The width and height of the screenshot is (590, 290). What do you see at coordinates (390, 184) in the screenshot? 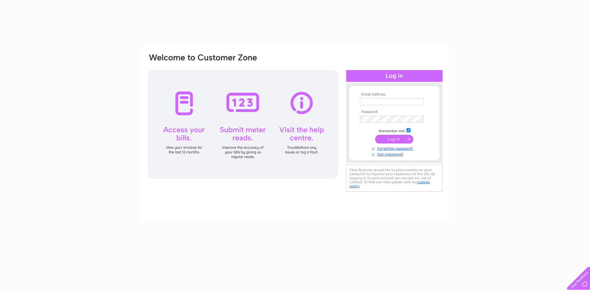
I see `a: cookies policy` at bounding box center [390, 184].